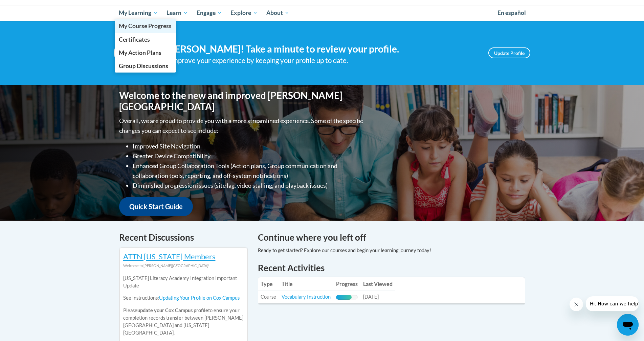 The width and height of the screenshot is (644, 341). I want to click on span: Engage, so click(209, 13).